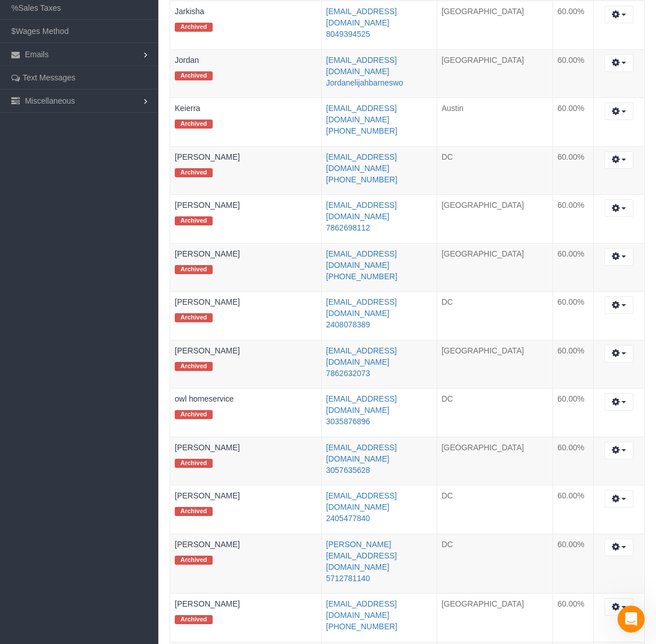  Describe the element at coordinates (113, 376) in the screenshot. I see `button: Messages` at that location.